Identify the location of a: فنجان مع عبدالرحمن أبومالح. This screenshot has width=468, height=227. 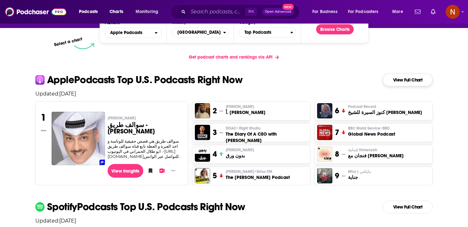
(325, 154).